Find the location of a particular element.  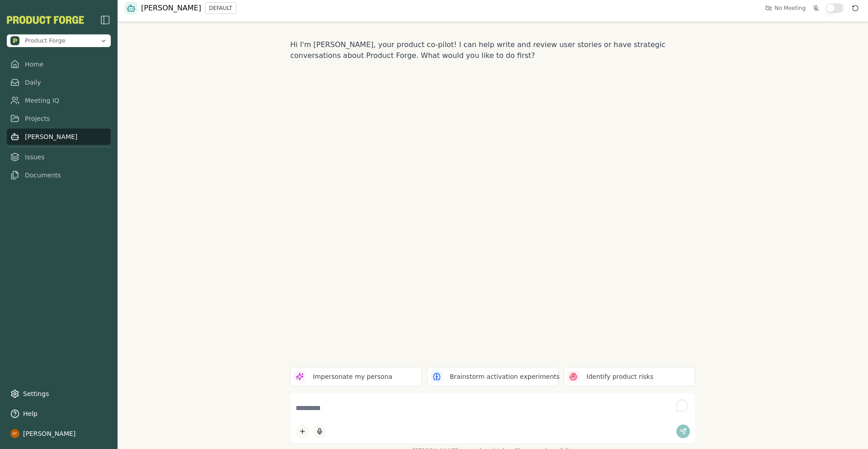

p: Impersonate my persona is located at coordinates (353, 377).